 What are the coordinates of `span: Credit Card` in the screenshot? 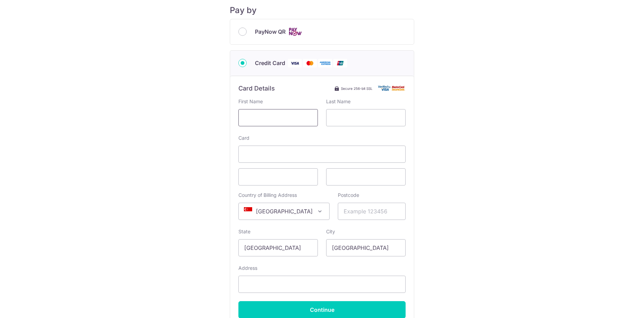 It's located at (270, 63).